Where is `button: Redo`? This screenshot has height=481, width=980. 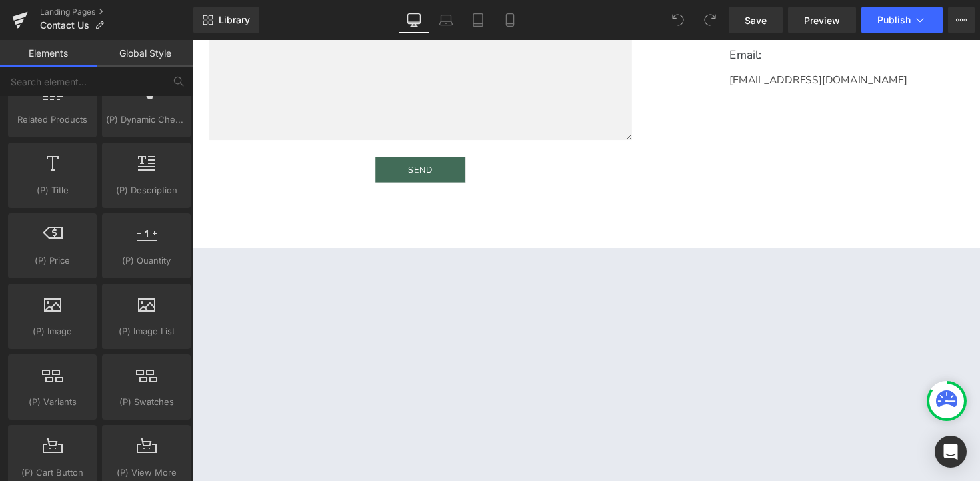
button: Redo is located at coordinates (710, 20).